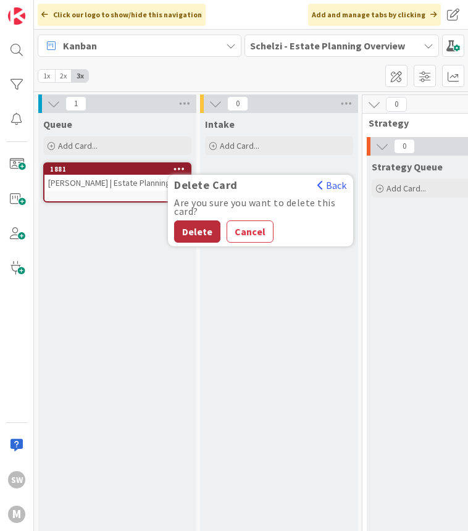  I want to click on div: 1881, so click(120, 169).